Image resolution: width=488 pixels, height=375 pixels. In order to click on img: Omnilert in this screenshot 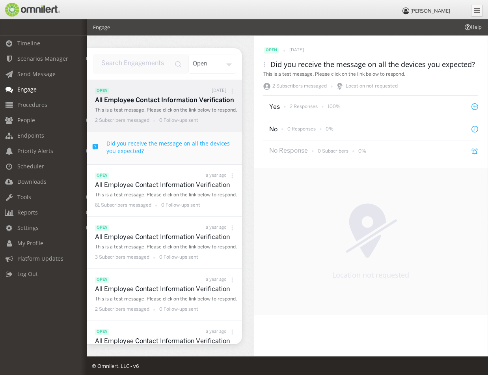, I will do `click(32, 9)`.